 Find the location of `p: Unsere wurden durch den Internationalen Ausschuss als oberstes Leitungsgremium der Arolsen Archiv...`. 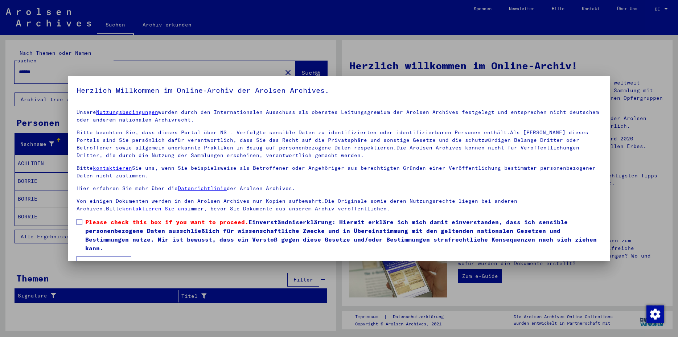

p: Unsere wurden durch den Internationalen Ausschuss als oberstes Leitungsgremium der Arolsen Archiv... is located at coordinates (339, 116).